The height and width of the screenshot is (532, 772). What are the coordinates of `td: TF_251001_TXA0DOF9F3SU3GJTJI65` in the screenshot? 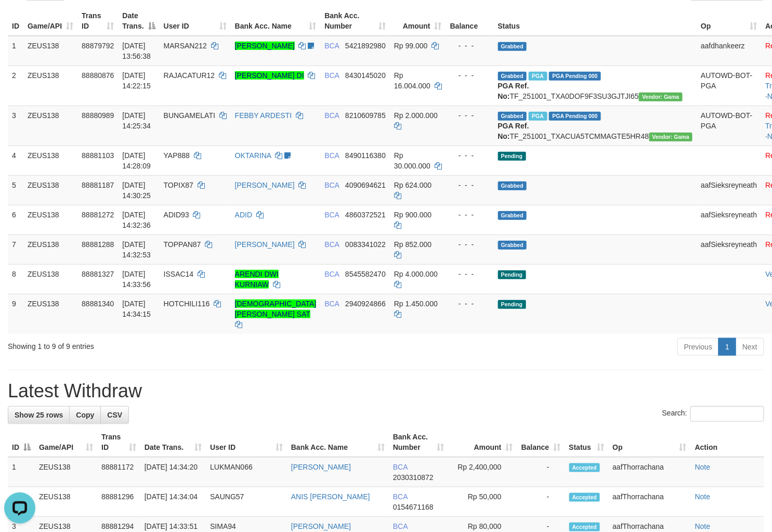 It's located at (595, 85).